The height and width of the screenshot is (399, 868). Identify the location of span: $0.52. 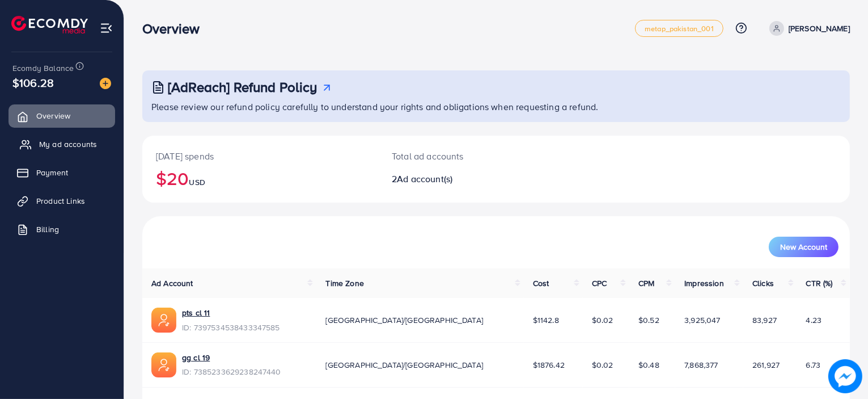
(649, 320).